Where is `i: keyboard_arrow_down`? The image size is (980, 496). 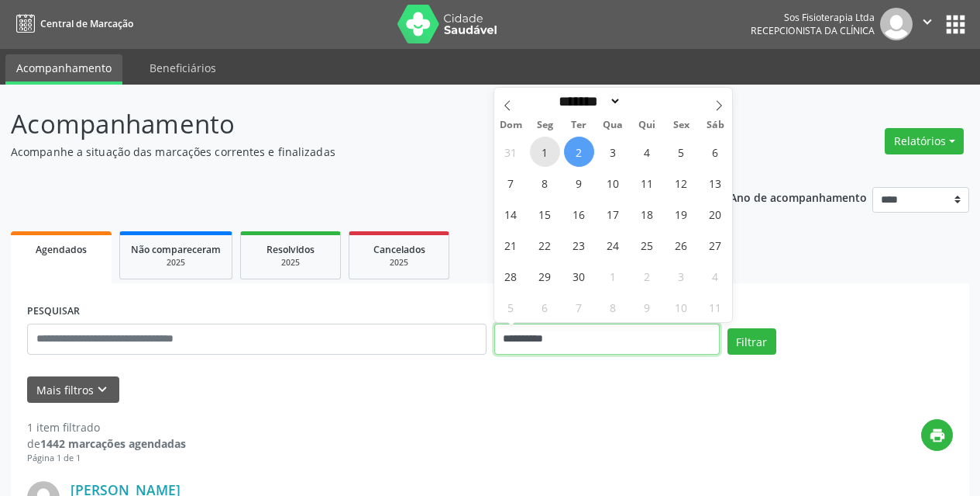
i: keyboard_arrow_down is located at coordinates (102, 389).